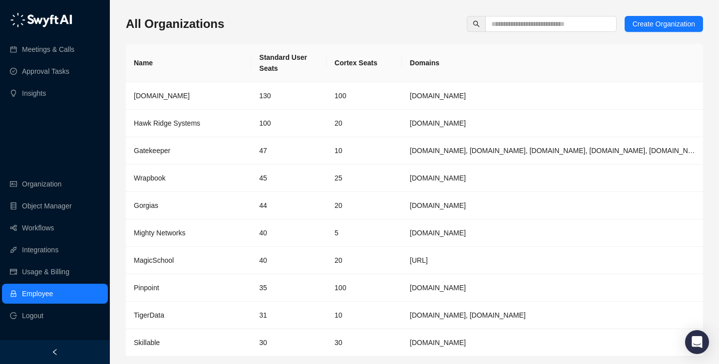 Image resolution: width=719 pixels, height=364 pixels. What do you see at coordinates (364, 233) in the screenshot?
I see `td: 5` at bounding box center [364, 233].